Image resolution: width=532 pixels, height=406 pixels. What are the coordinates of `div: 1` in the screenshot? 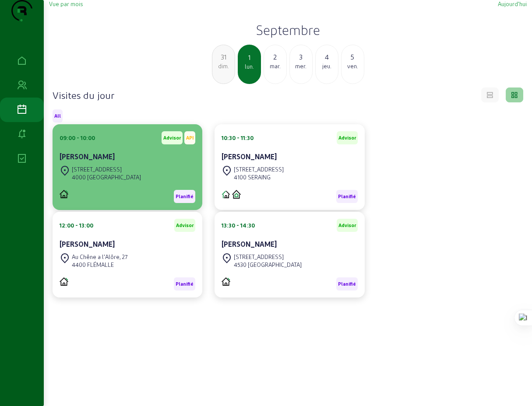 It's located at (249, 58).